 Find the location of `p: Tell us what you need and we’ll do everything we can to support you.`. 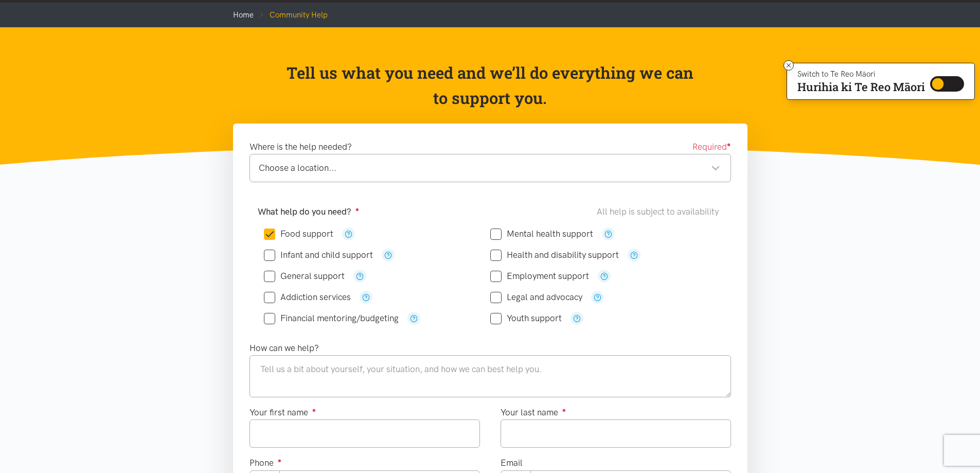

p: Tell us what you need and we’ll do everything we can to support you. is located at coordinates (490, 85).